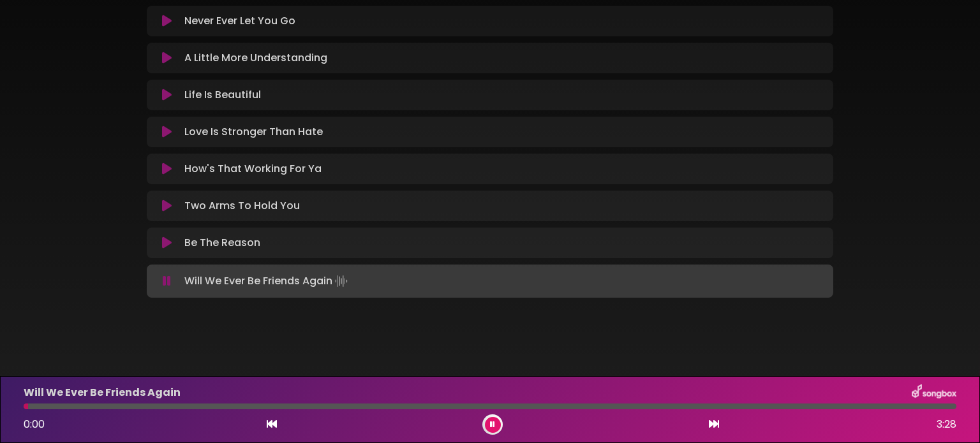  What do you see at coordinates (222, 243) in the screenshot?
I see `p: Be The Reason` at bounding box center [222, 243].